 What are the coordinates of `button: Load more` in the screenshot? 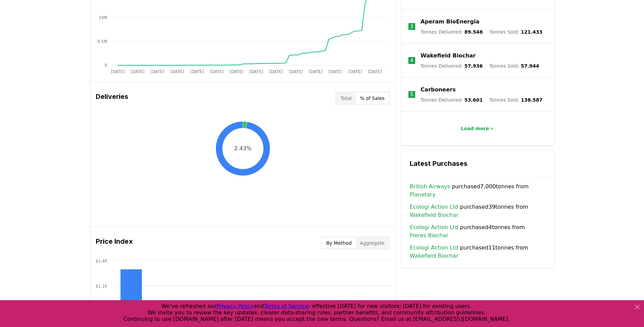 It's located at (478, 129).